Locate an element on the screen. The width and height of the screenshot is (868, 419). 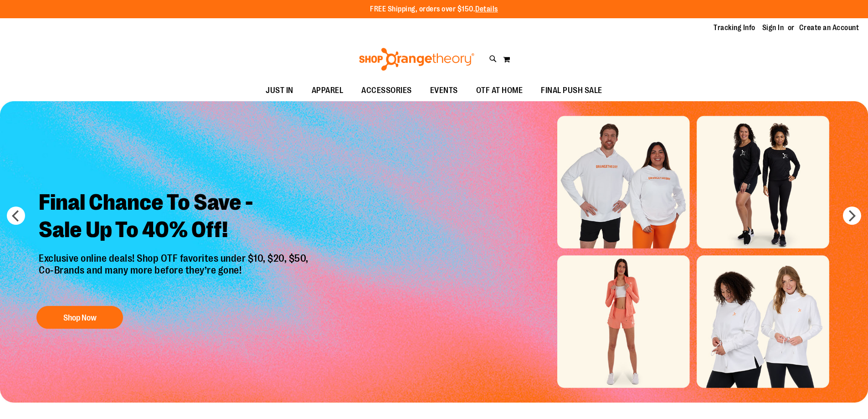
button: Shop Now is located at coordinates (79, 317).